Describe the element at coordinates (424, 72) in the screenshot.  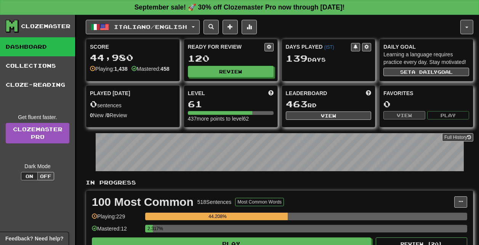
I see `span: a daily` at that location.